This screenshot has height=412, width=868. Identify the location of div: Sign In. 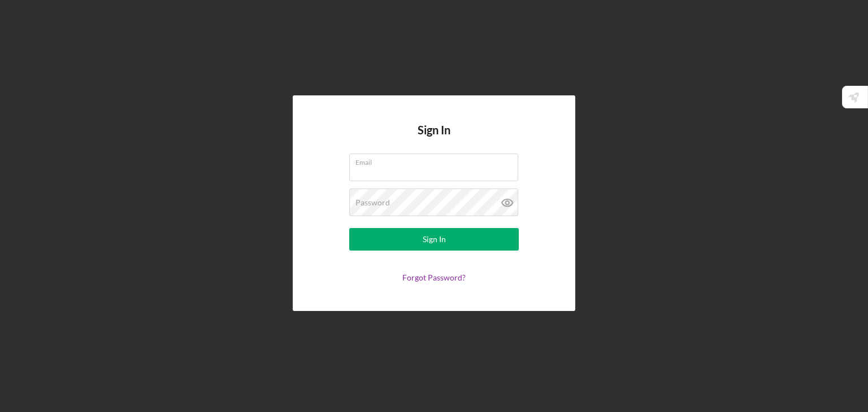
(434, 239).